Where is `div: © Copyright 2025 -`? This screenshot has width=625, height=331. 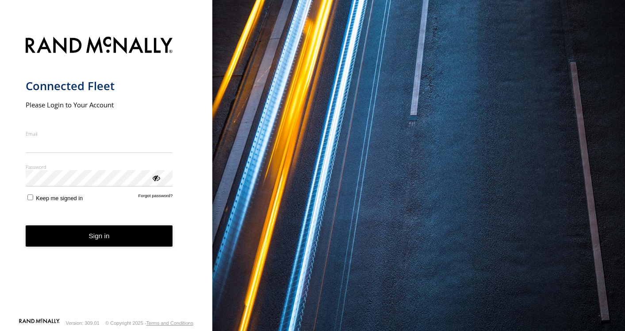
div: © Copyright 2025 - is located at coordinates (149, 323).